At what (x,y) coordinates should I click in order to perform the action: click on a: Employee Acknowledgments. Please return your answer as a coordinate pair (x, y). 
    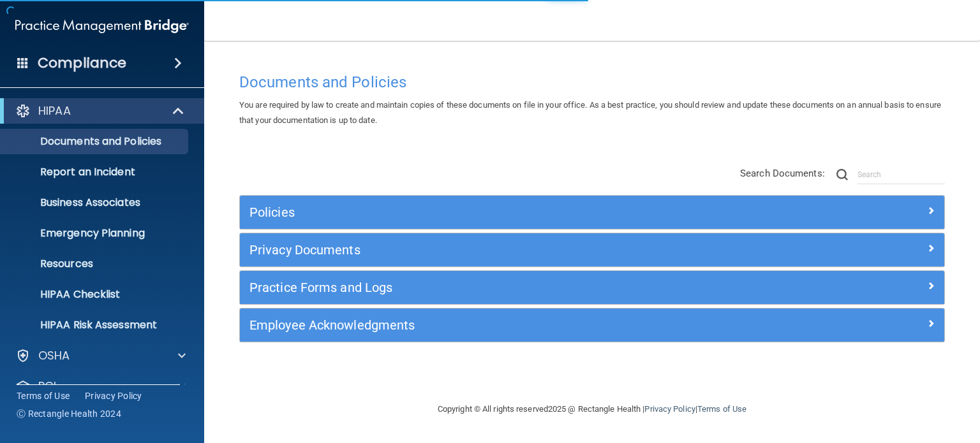
    Looking at the image, I should click on (592, 325).